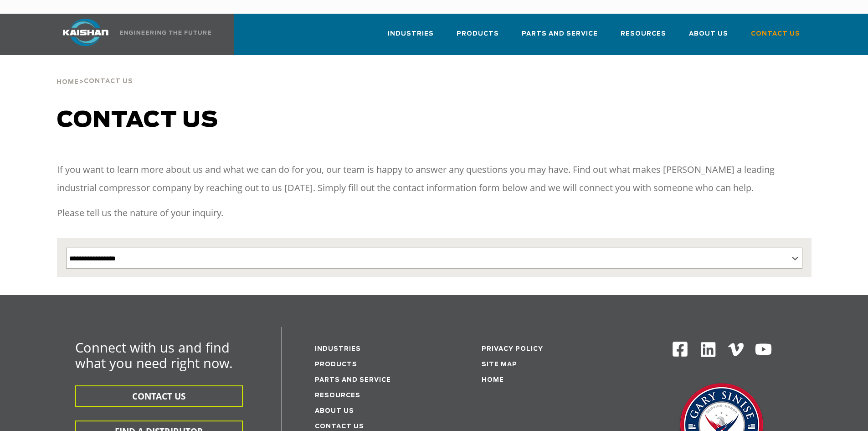  I want to click on span: Industries, so click(410, 34).